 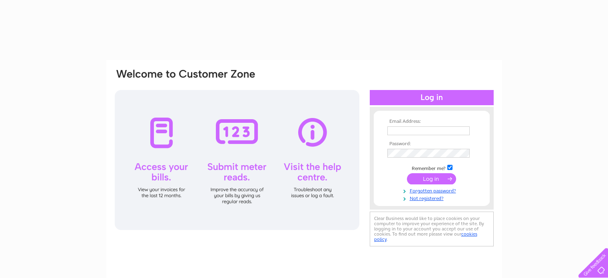 I want to click on th: Password:, so click(x=432, y=144).